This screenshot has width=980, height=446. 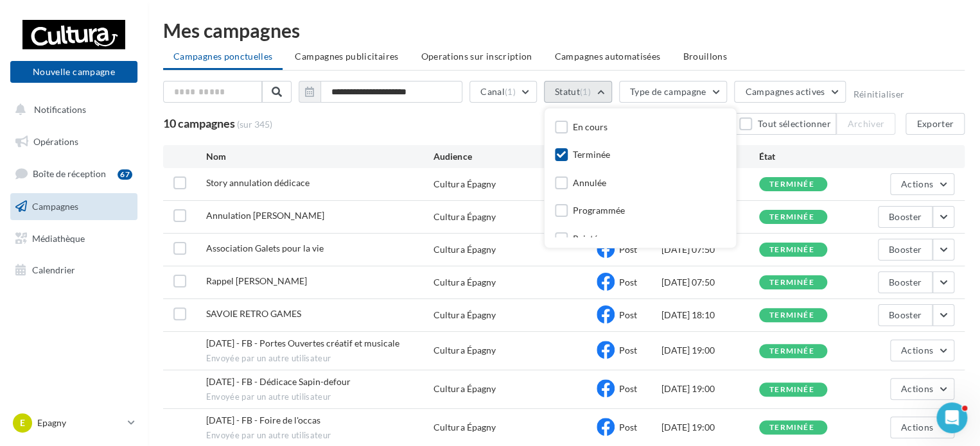 I want to click on span: 08.09.2025 - FB - Dédicace Sapin-defour, so click(x=278, y=382).